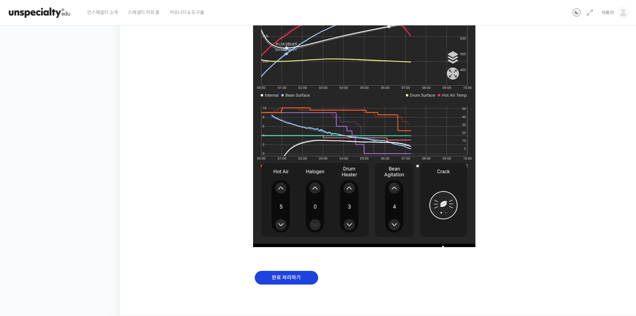  Describe the element at coordinates (107, 220) in the screenshot. I see `a: 설정` at that location.